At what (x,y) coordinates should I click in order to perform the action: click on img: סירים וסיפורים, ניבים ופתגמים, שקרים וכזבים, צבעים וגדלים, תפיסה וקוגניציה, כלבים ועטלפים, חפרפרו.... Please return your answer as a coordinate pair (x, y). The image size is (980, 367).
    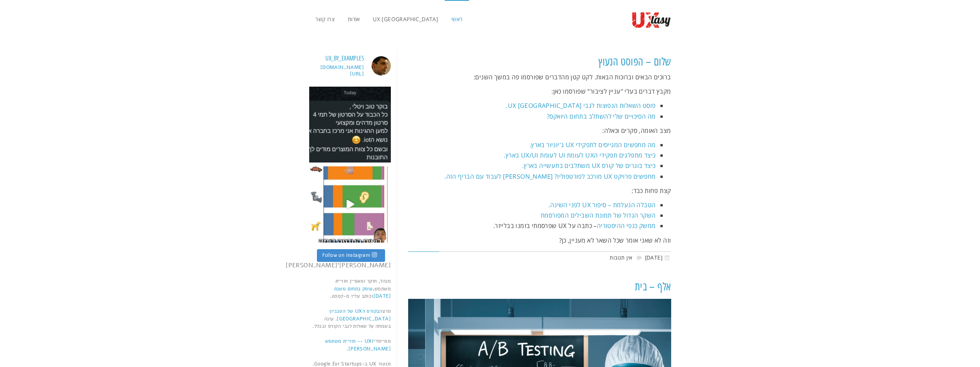
    Looking at the image, I should click on (350, 205).